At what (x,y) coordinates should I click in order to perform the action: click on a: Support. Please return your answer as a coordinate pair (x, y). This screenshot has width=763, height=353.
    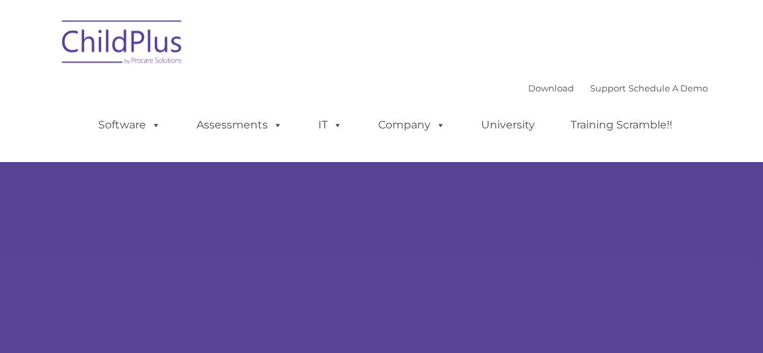
    Looking at the image, I should click on (608, 88).